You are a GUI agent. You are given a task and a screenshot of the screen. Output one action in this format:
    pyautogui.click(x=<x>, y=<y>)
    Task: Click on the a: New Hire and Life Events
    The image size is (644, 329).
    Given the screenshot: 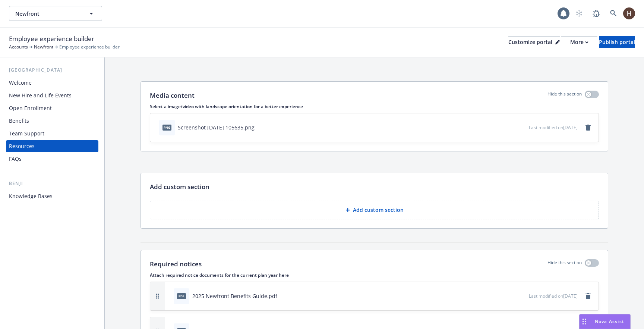 What is the action you would take?
    pyautogui.click(x=52, y=96)
    